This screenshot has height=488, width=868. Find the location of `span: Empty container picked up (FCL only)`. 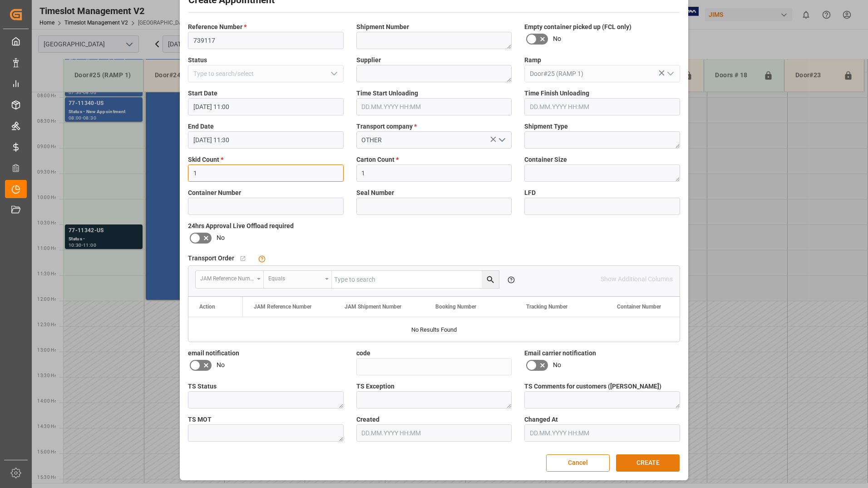

span: Empty container picked up (FCL only) is located at coordinates (578, 27).